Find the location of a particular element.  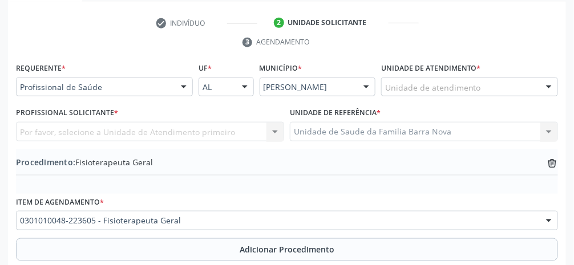

label: Unidade de atendimento is located at coordinates (431, 68).